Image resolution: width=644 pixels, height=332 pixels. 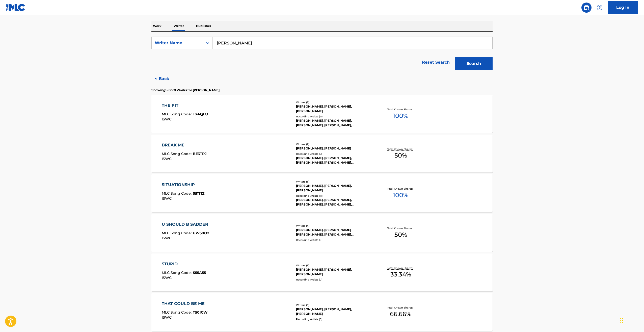 I want to click on img: help, so click(x=600, y=8).